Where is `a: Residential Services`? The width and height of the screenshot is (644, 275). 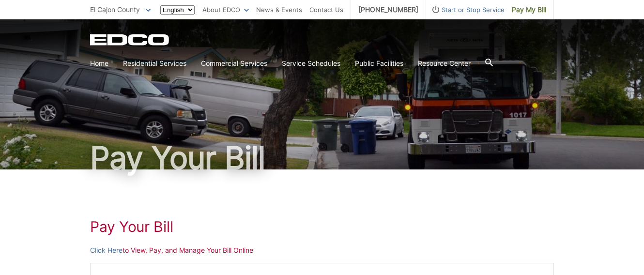
a: Residential Services is located at coordinates (155, 63).